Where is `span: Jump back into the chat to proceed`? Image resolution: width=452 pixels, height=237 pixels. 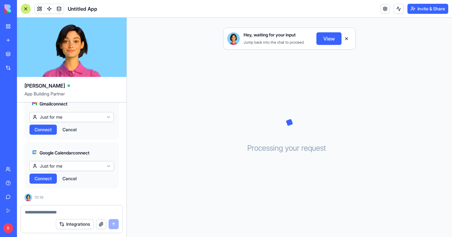 span: Jump back into the chat to proceed is located at coordinates (274, 42).